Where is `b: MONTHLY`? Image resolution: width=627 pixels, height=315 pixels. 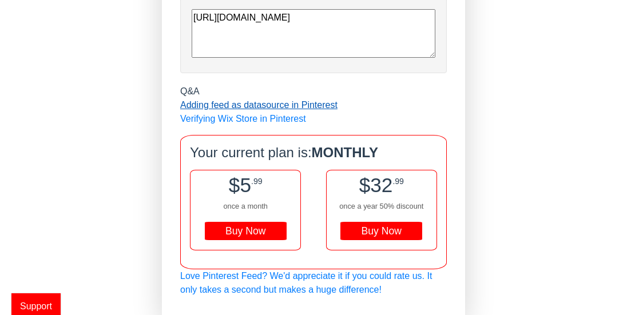
b: MONTHLY is located at coordinates (345, 152).